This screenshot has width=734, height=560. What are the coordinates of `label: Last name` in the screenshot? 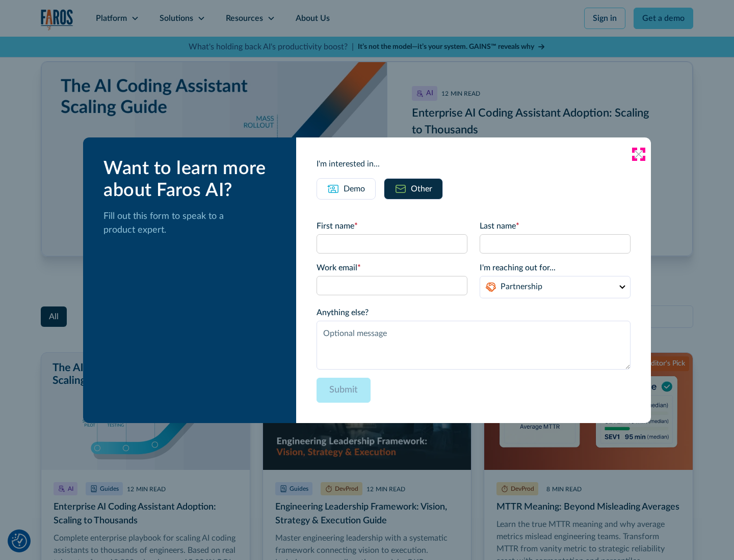 It's located at (555, 226).